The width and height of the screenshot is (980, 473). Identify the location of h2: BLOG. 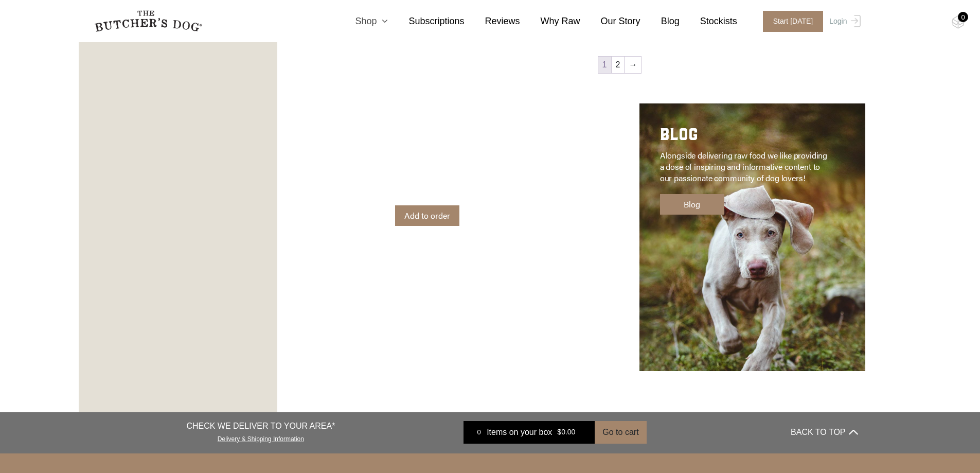
(744, 137).